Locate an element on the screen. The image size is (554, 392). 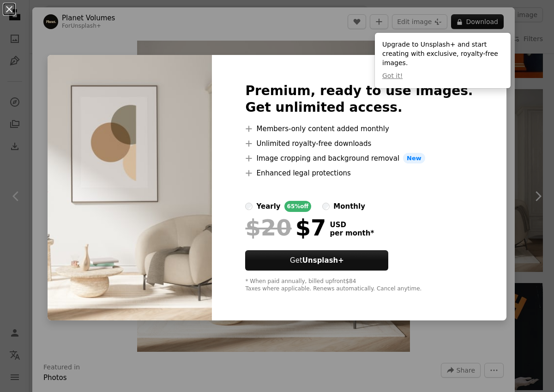
li: Unlimited royalty-free downloads is located at coordinates (359, 144).